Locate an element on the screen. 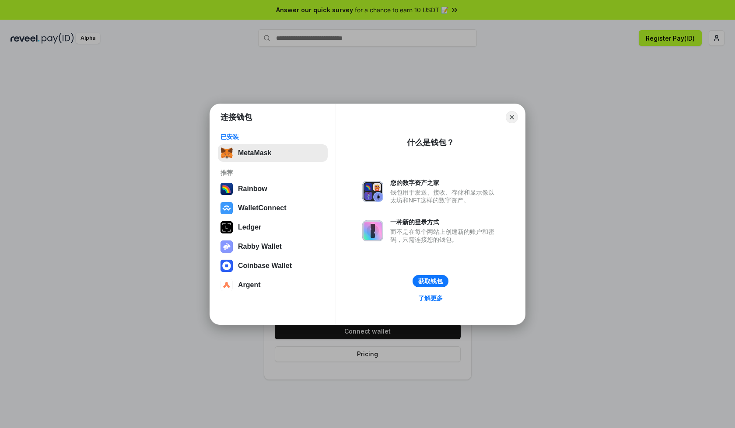 This screenshot has height=428, width=735. div: 您的数字资产之家 is located at coordinates (444, 183).